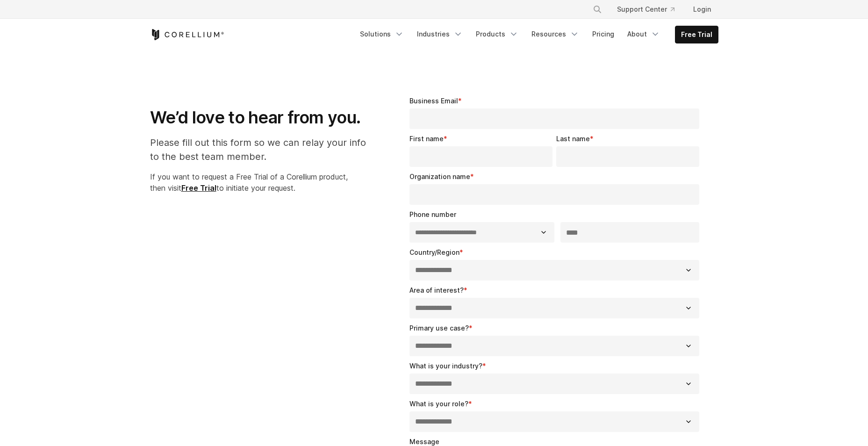 Image resolution: width=868 pixels, height=446 pixels. What do you see at coordinates (597, 10) in the screenshot?
I see `button: Search` at bounding box center [597, 10].